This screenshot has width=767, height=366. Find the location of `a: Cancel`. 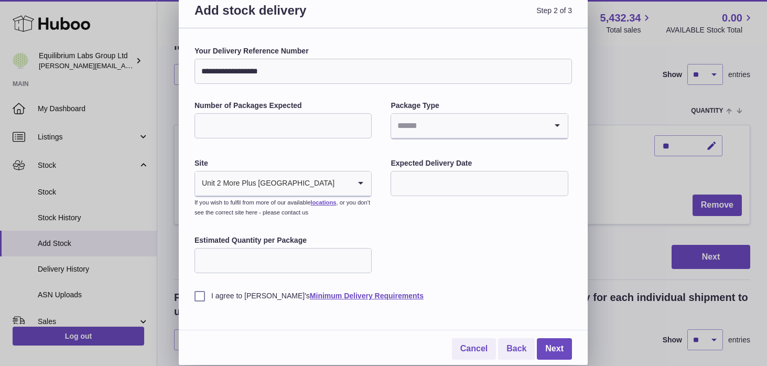

a: Cancel is located at coordinates (474, 349).